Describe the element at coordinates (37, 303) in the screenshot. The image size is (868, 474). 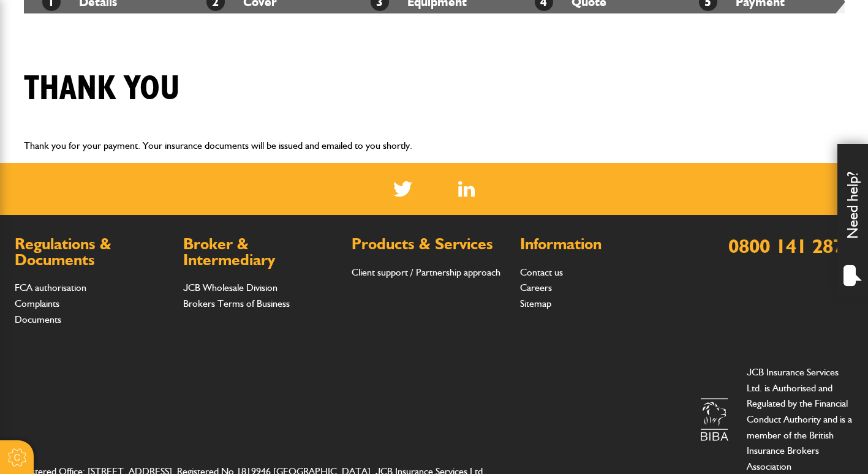
I see `a: Complaints` at that location.